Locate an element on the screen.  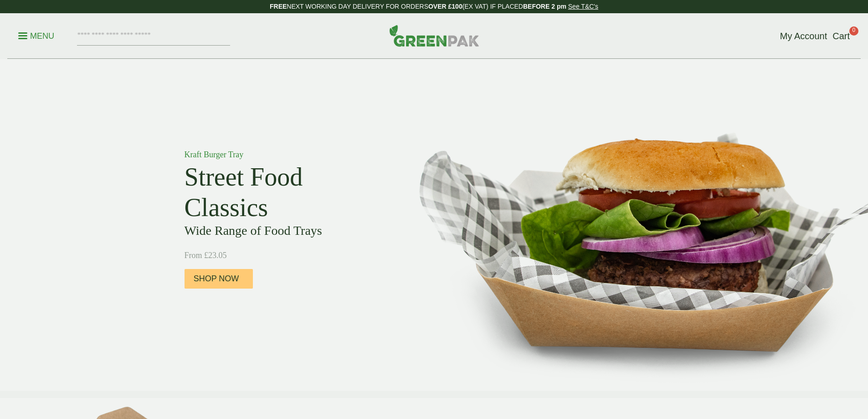
span: 0 is located at coordinates (854, 31).